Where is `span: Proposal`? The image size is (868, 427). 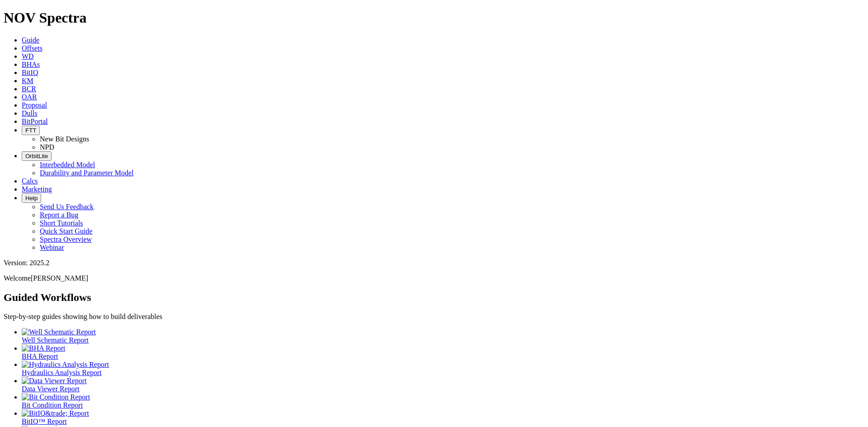 span: Proposal is located at coordinates (35, 105).